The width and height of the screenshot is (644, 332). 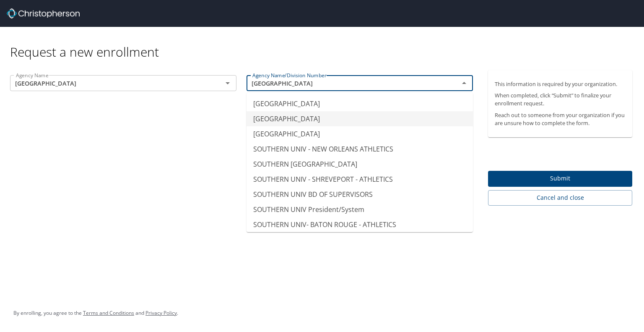 I want to click on span: Cancel and close, so click(x=560, y=197).